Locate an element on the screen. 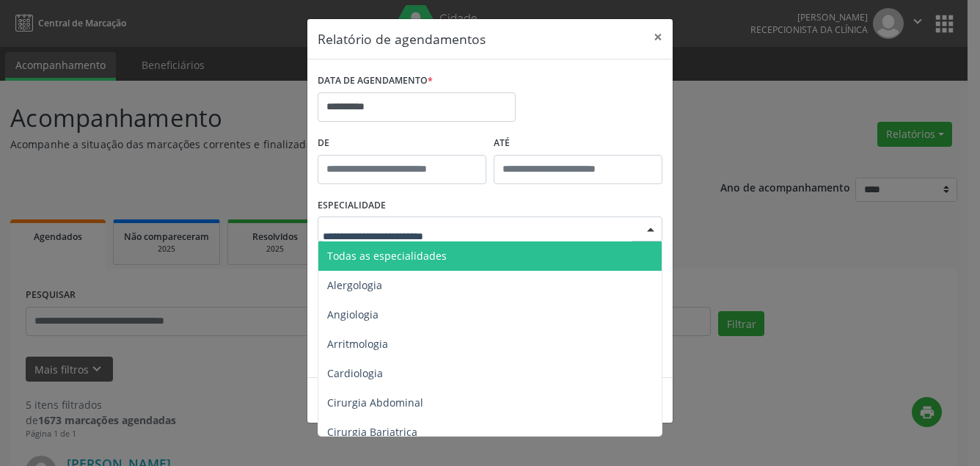 This screenshot has height=466, width=980. label: DATA DE AGENDAMENTO is located at coordinates (375, 80).